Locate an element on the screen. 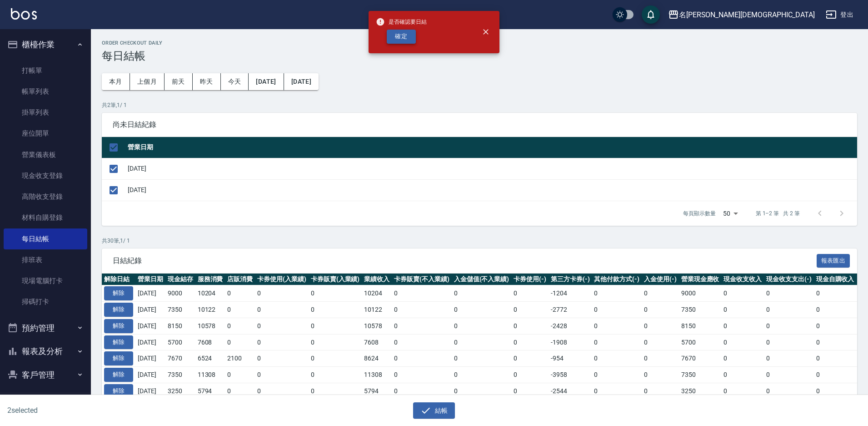 This screenshot has width=868, height=426. td: -2428 is located at coordinates (570, 326).